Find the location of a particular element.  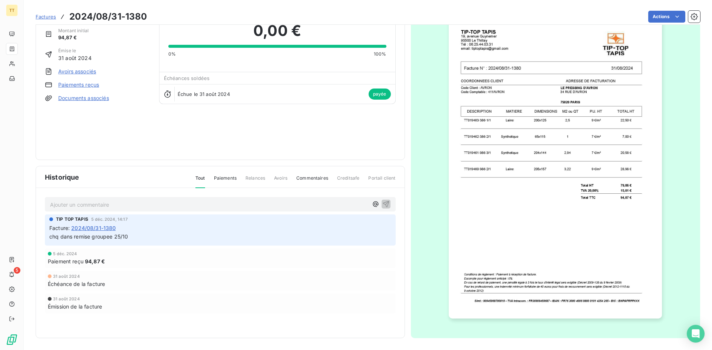

img: Logo LeanPay is located at coordinates (12, 340).